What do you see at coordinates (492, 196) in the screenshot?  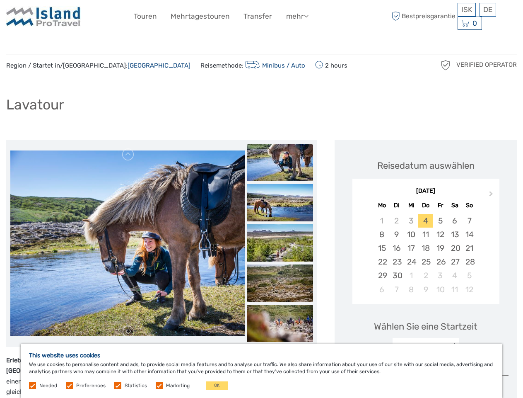 I see `button: Next Month` at bounding box center [492, 196].